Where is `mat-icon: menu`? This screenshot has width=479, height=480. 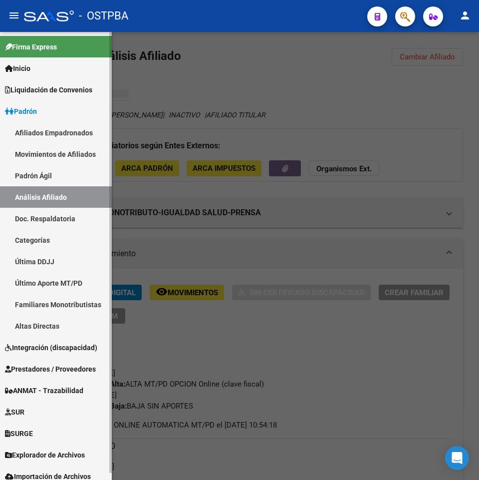 mat-icon: menu is located at coordinates (14, 15).